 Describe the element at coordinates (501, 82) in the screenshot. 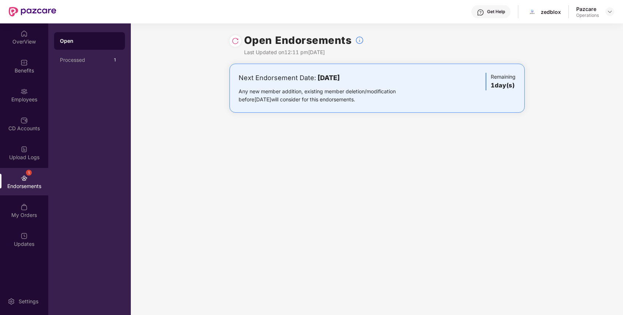

I see `div: Remaining` at that location.